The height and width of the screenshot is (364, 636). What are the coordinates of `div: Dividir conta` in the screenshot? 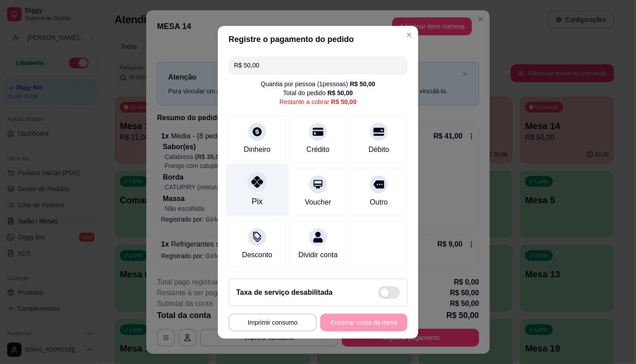 It's located at (318, 255).